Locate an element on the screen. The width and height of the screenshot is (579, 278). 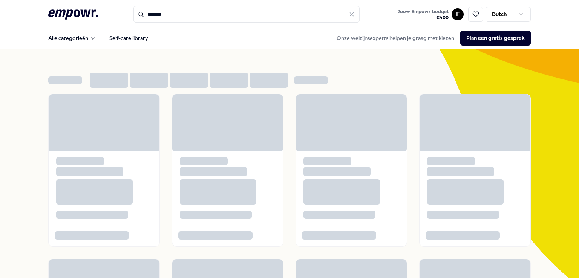
input: Search for products, categories or subcategories is located at coordinates (246, 14).